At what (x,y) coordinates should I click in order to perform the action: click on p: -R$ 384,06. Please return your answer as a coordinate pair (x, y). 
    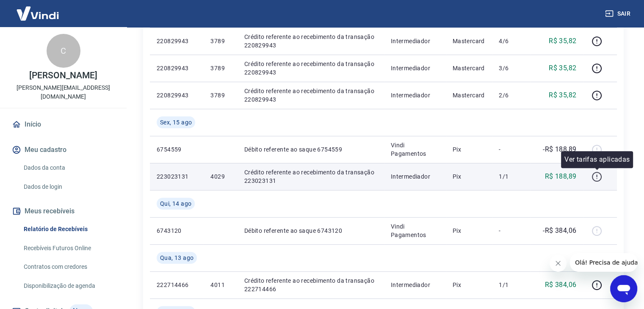
    Looking at the image, I should click on (560, 230).